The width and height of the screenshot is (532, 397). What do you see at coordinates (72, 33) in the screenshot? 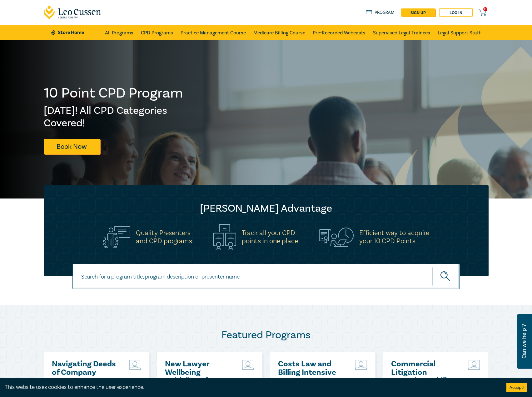
I see `a: Store Home` at bounding box center [72, 33].